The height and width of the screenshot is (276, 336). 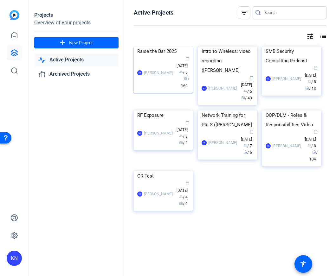 I want to click on a: Archived Projects, so click(x=76, y=74).